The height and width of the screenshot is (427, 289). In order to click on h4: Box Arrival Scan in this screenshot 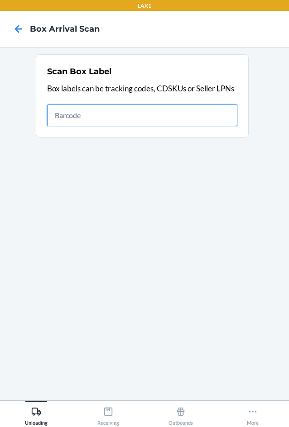, I will do `click(65, 29)`.